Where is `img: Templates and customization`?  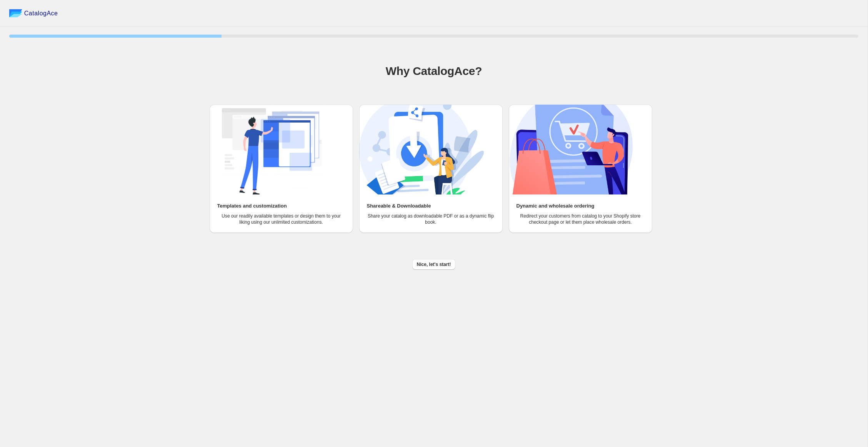 img: Templates and customization is located at coordinates (272, 149).